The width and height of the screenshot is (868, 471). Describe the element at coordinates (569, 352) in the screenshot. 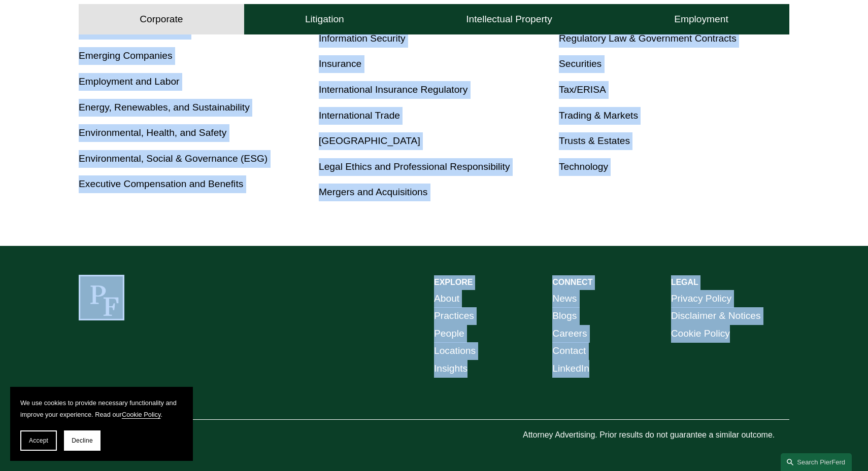

I see `a: Contact` at that location.